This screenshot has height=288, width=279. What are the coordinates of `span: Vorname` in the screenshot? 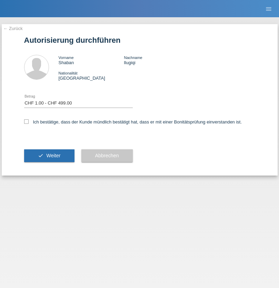 It's located at (66, 58).